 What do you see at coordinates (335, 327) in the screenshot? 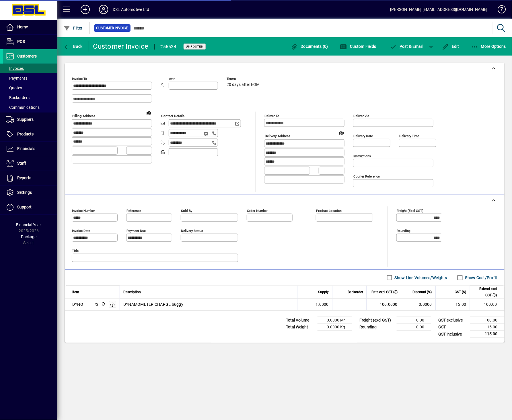
I see `td: 0.0000 Kg` at bounding box center [335, 327].